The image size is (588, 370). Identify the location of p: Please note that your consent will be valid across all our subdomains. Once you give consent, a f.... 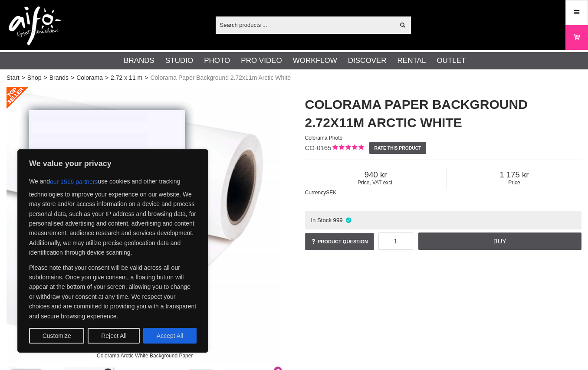
(112, 292).